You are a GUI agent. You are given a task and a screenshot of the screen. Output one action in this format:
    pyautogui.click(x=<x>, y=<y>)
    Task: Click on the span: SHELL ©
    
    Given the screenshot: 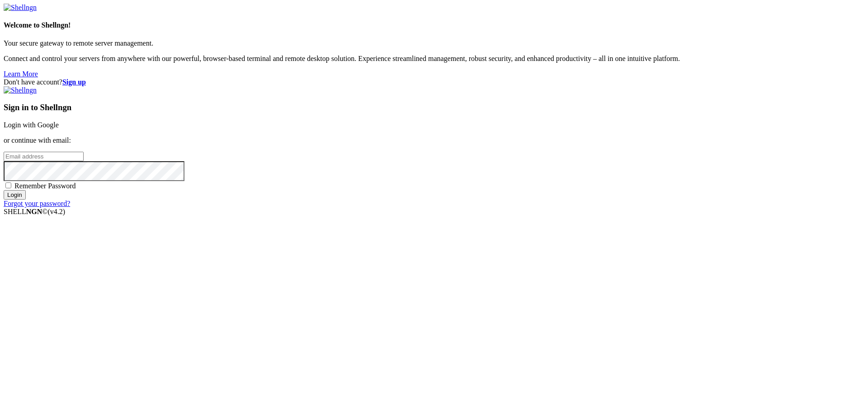 What is the action you would take?
    pyautogui.click(x=34, y=211)
    